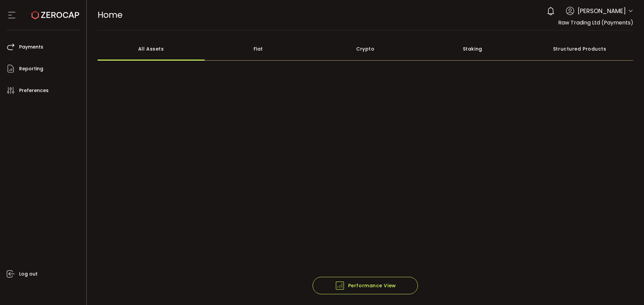 This screenshot has width=644, height=305. What do you see at coordinates (366, 286) in the screenshot?
I see `button: Performance View` at bounding box center [366, 286].